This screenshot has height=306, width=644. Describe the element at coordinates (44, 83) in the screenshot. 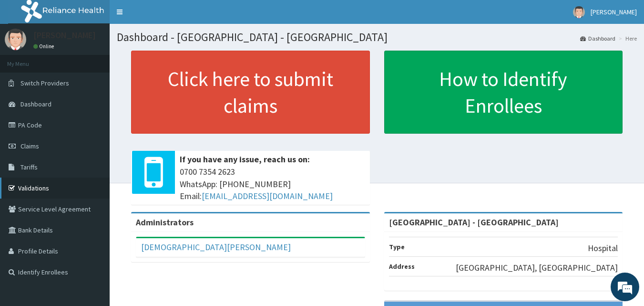

I see `span: Switch Providers` at that location.